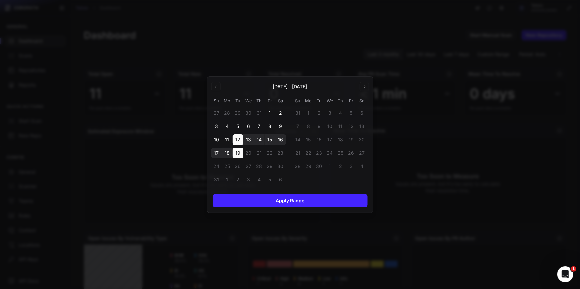  What do you see at coordinates (216, 87) in the screenshot?
I see `svg: chevron left,` at bounding box center [216, 87].